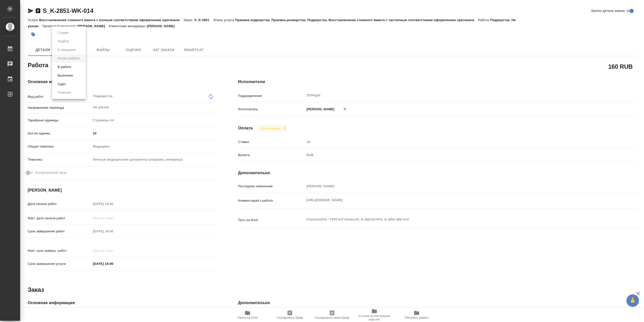 This screenshot has height=322, width=644. What do you see at coordinates (64, 93) in the screenshot?
I see `button: Отменен` at bounding box center [64, 93].